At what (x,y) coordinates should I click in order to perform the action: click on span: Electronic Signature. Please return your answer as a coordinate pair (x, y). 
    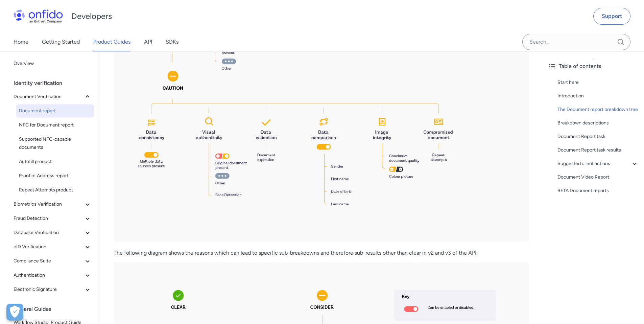
    Looking at the image, I should click on (48, 290).